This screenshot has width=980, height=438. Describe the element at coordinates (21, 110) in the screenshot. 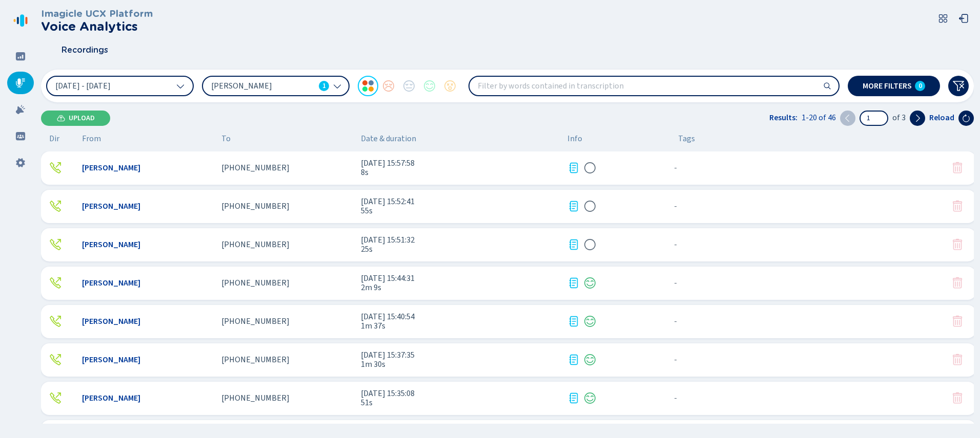

I see `svg: alarm-filled` at that location.